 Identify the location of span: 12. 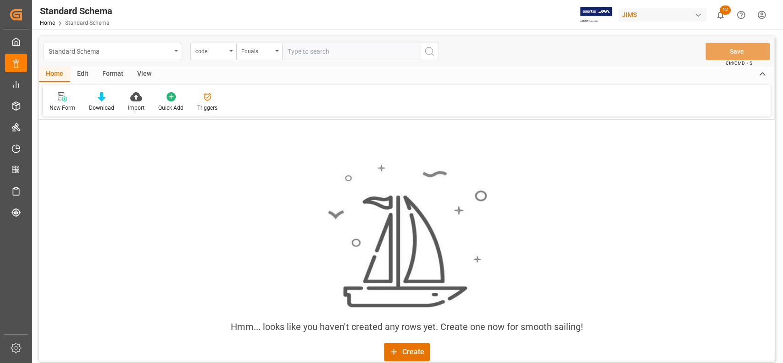
(725, 10).